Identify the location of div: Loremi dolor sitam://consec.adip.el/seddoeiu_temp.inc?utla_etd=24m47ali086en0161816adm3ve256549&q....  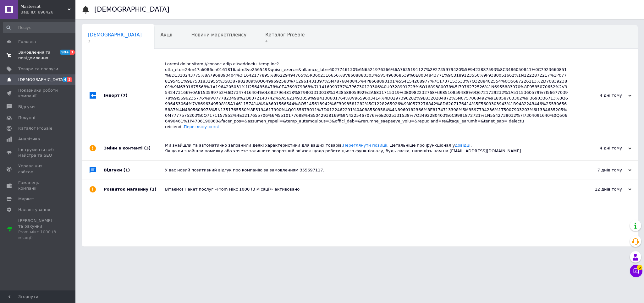
(367, 96).